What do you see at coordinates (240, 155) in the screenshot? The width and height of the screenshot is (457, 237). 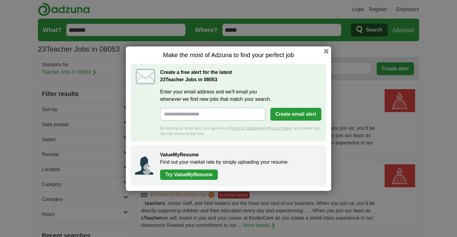 I see `h2: ValueMyResume` at bounding box center [240, 155].